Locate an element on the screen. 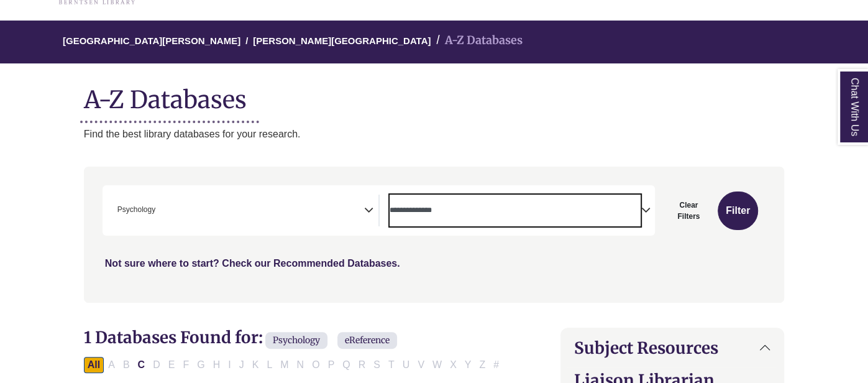  p: Find the best library databases for your research. is located at coordinates (434, 134).